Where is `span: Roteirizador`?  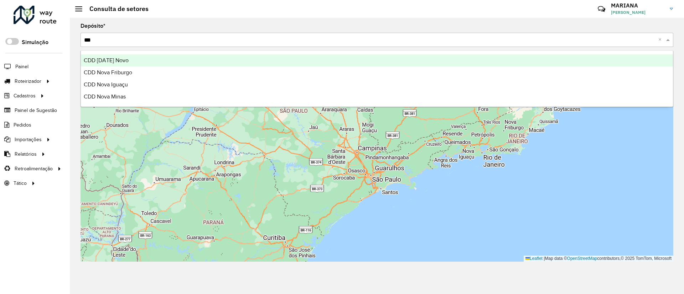
span: Roteirizador is located at coordinates (28, 81).